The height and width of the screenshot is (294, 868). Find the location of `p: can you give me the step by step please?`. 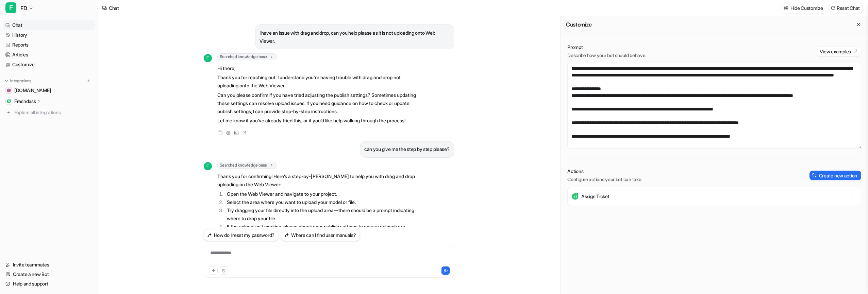

p: can you give me the step by step please? is located at coordinates (407, 149).